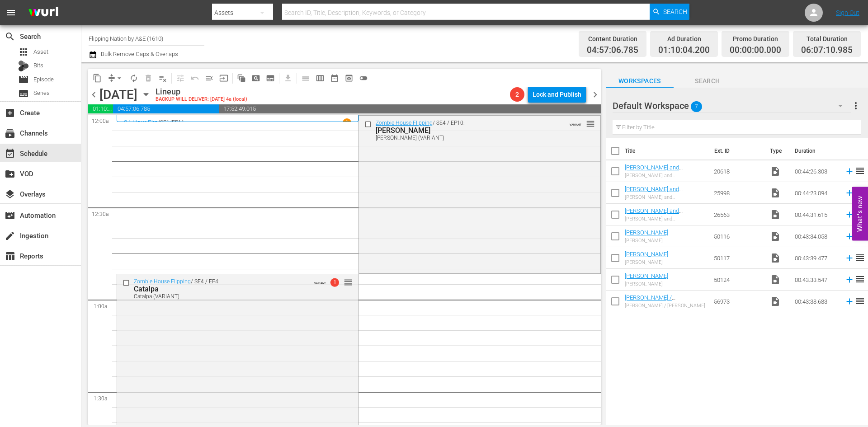 This screenshot has width=868, height=427. I want to click on span: Overlays, so click(10, 194).